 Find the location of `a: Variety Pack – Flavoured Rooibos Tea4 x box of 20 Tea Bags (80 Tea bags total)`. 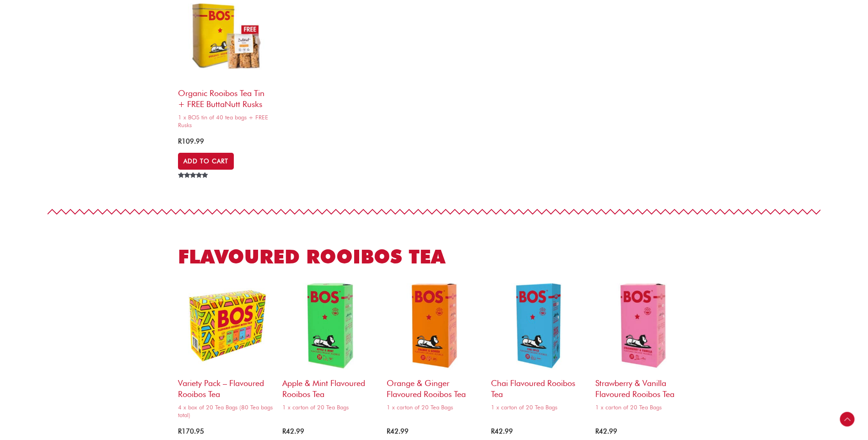

a: Variety Pack – Flavoured Rooibos Tea4 x box of 20 Tea Bags (80 Tea bags total) is located at coordinates (225, 350).